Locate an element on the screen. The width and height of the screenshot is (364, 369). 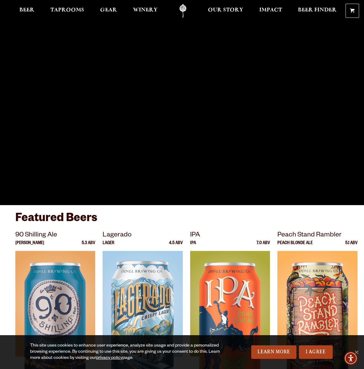
a: Winery is located at coordinates (145, 11).